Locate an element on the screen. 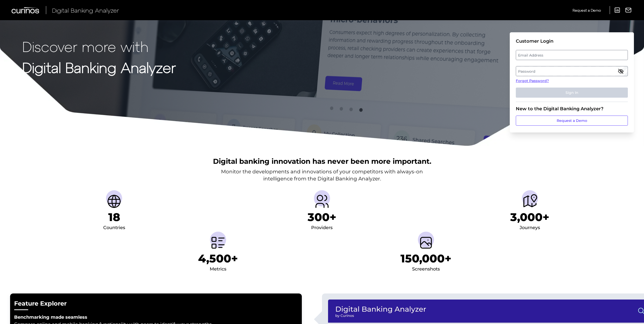 Image resolution: width=644 pixels, height=324 pixels. img: Screenshots is located at coordinates (426, 243).